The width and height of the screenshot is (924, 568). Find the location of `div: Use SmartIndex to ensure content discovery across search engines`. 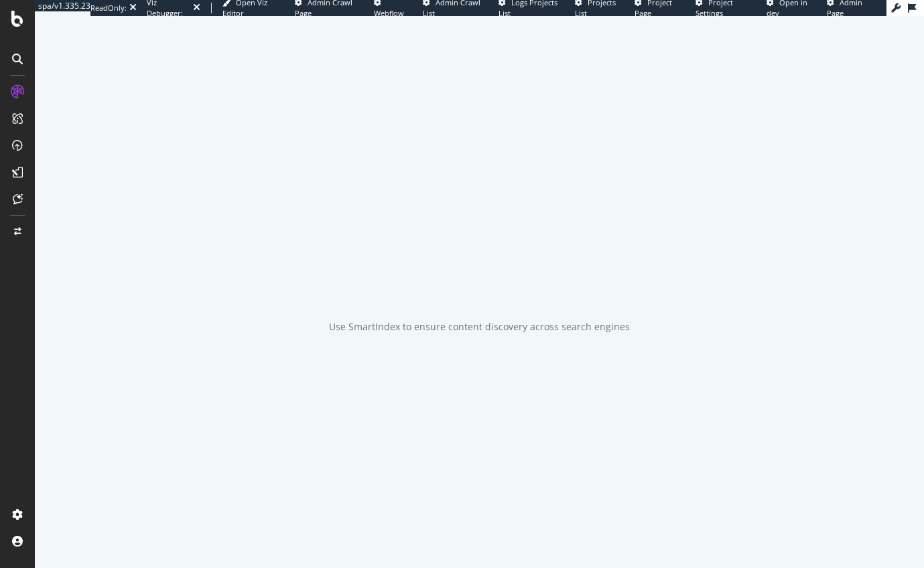

div: Use SmartIndex to ensure content discovery across search engines is located at coordinates (479, 326).